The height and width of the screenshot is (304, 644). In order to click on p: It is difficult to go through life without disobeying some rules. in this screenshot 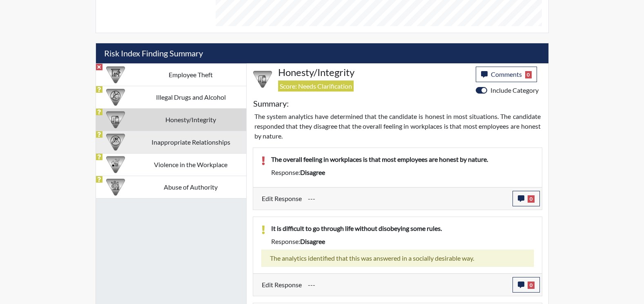, I will do `click(402, 229)`.